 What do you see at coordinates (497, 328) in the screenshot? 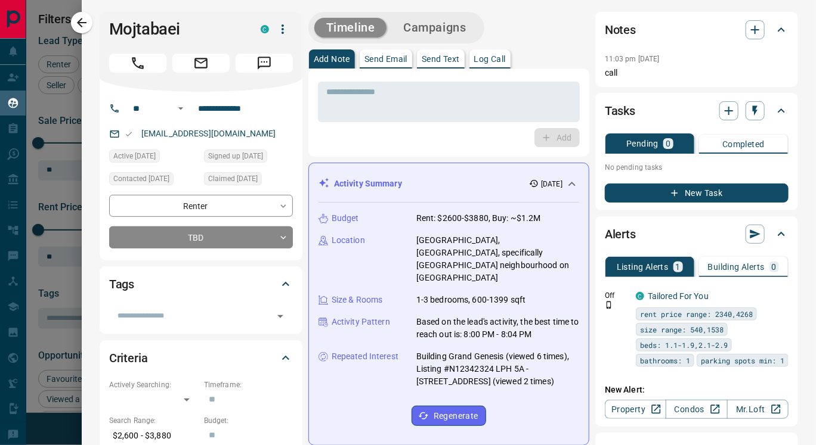
I see `p: Based on the lead's activity, the best time to reach out is: 8:00 PM - 8:04 PM` at bounding box center [497, 328].